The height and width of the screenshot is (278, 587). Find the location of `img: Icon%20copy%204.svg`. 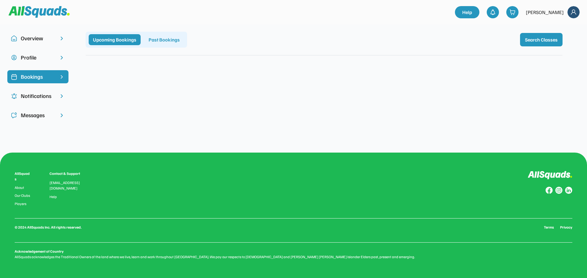

img: Icon%20copy%204.svg is located at coordinates (14, 96).